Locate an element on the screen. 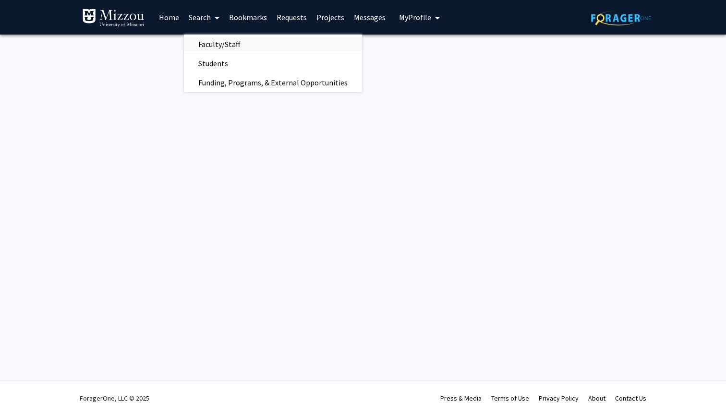  span: My Profile is located at coordinates (415, 17).